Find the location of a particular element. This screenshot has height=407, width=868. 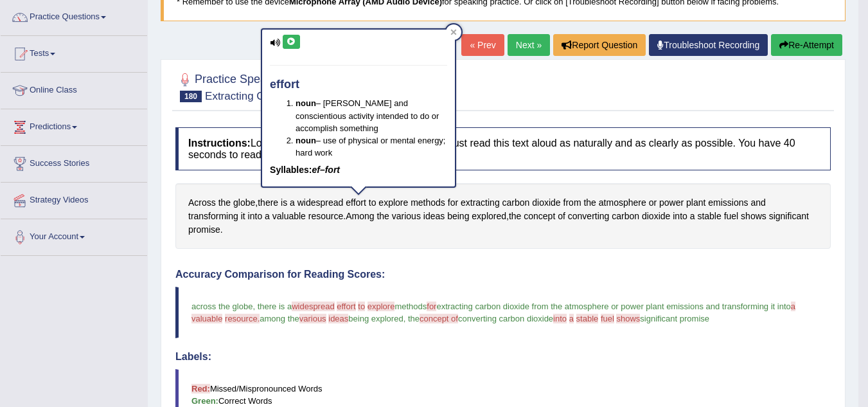

span: extracting carbon dioxide from the atmosphere or power plant emissions and transforming it into is located at coordinates (613, 306).